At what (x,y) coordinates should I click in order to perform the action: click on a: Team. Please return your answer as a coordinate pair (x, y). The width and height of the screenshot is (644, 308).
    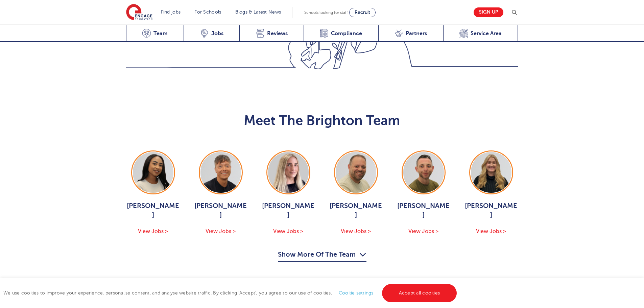
    Looking at the image, I should click on (155, 33).